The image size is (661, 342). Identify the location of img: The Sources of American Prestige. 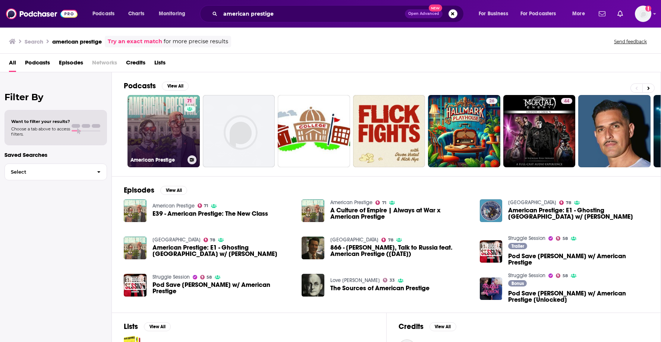
(313, 285).